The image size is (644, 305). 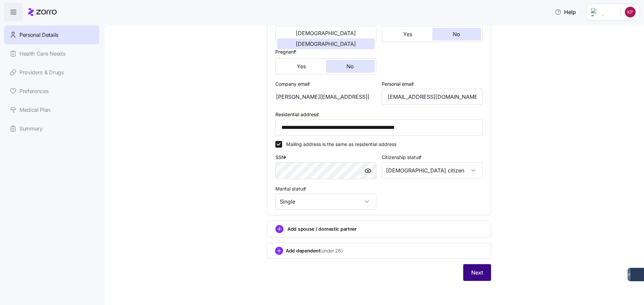 What do you see at coordinates (322, 229) in the screenshot?
I see `span: Add spouse / domestic partner` at bounding box center [322, 229].